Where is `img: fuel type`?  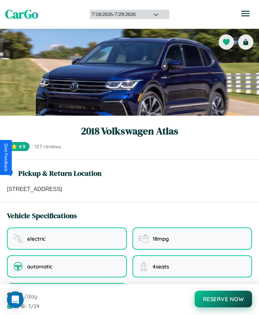 img: fuel type is located at coordinates (18, 239).